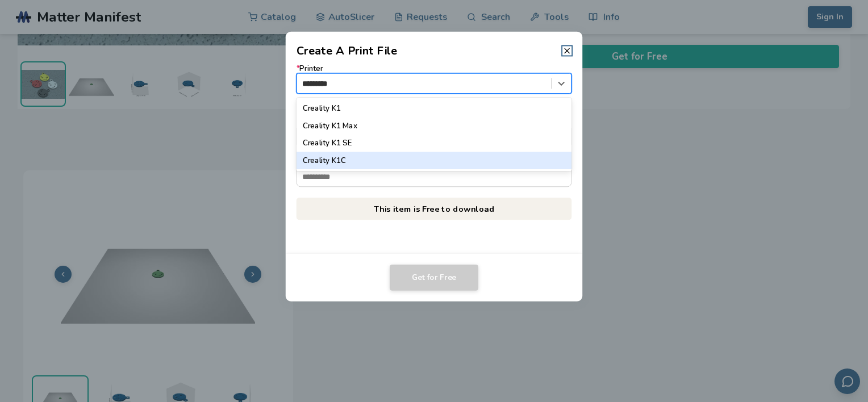 The width and height of the screenshot is (868, 402). I want to click on div: Creality K1, so click(434, 108).